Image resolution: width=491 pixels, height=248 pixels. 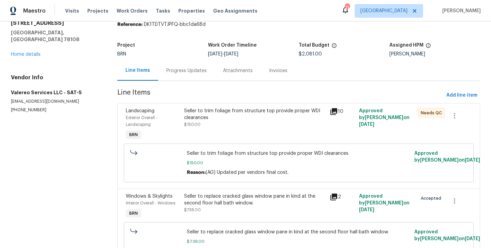 What do you see at coordinates (406, 45) in the screenshot?
I see `h5: Assigned HPM` at bounding box center [406, 45].